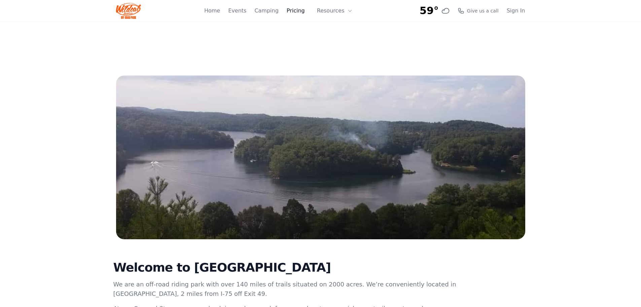 The height and width of the screenshot is (307, 641). What do you see at coordinates (429, 11) in the screenshot?
I see `span: 59°` at bounding box center [429, 11].